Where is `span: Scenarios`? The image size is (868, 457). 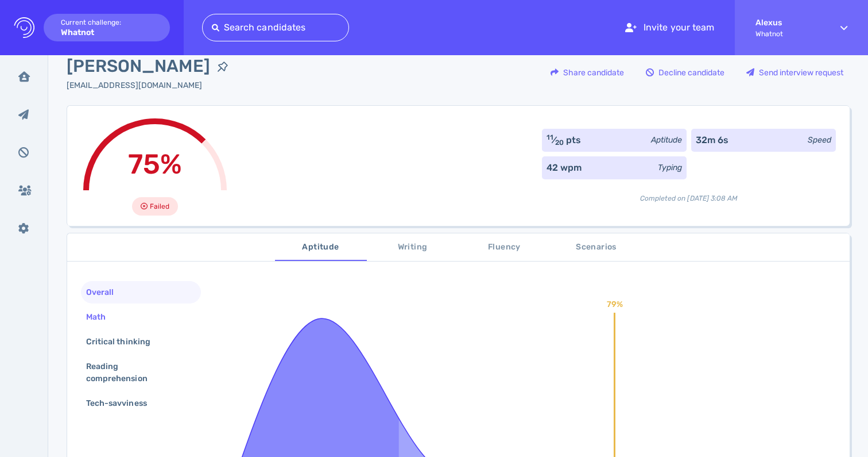
span: Scenarios is located at coordinates (597, 247).